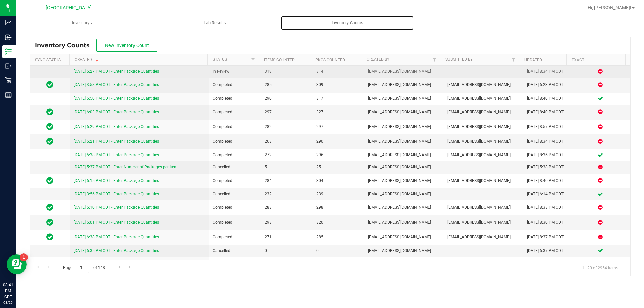 The height and width of the screenshot is (308, 644). I want to click on a: Lab Results, so click(215, 23).